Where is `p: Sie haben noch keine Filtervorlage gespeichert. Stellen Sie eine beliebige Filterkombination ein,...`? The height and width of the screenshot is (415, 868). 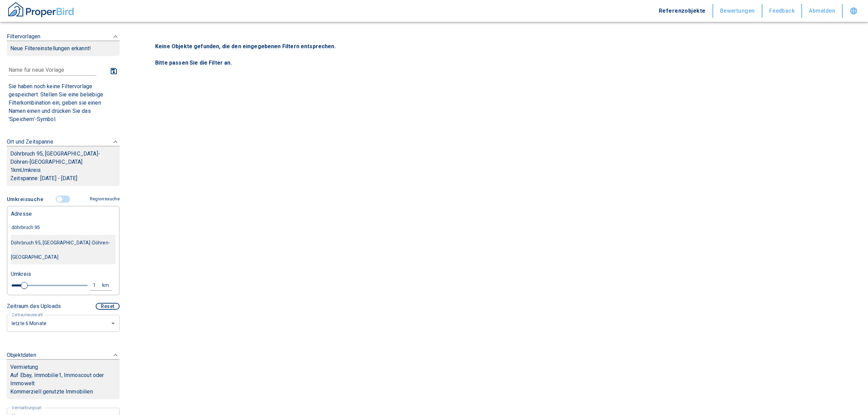
p: Sie haben noch keine Filtervorlage gespeichert. Stellen Sie eine beliebige Filterkombination ein,... is located at coordinates (63, 103).